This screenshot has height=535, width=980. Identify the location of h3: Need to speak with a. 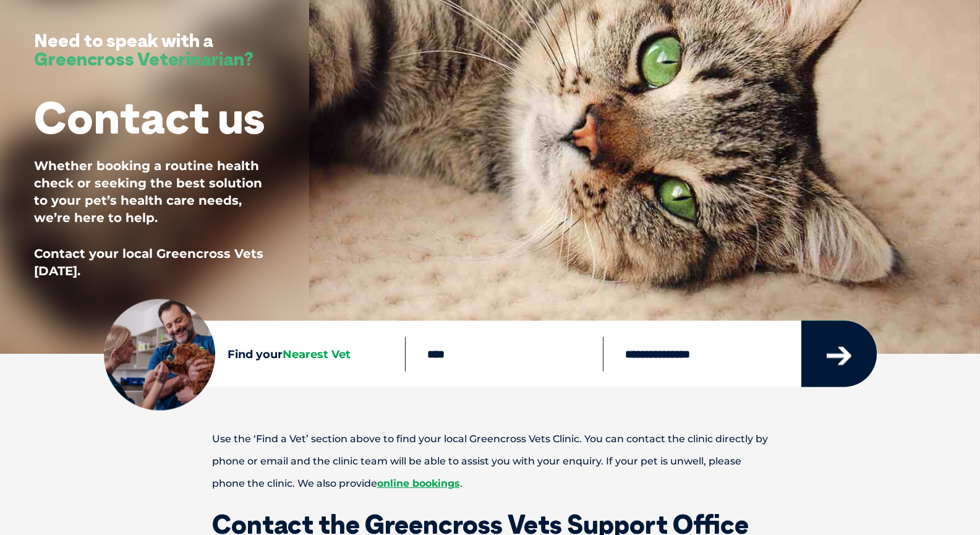
(143, 49).